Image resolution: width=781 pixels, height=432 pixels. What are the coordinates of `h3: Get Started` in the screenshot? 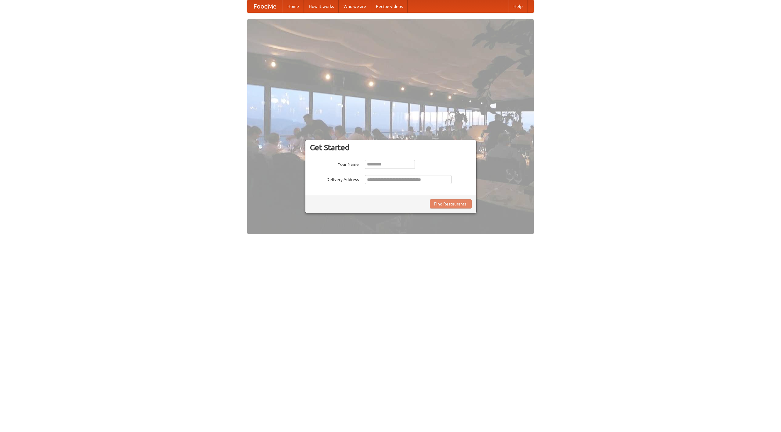 It's located at (391, 147).